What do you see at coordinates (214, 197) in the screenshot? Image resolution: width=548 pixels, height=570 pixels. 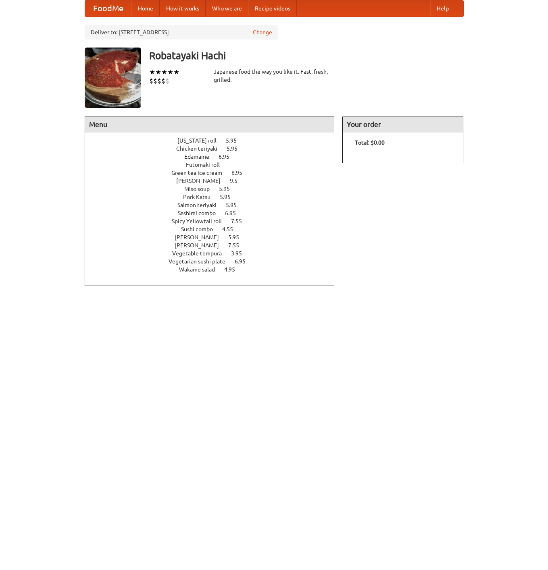 I see `a: Pork Katsu 5.95` at bounding box center [214, 197].